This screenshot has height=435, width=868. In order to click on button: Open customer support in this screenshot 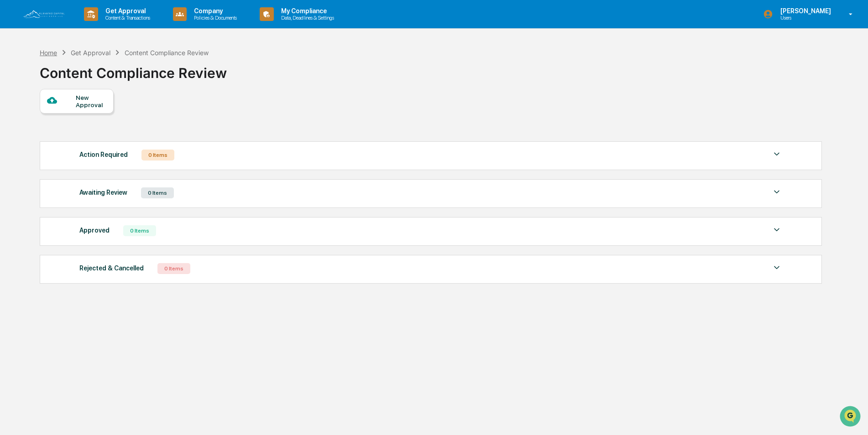, I will do `click(11, 11)`.